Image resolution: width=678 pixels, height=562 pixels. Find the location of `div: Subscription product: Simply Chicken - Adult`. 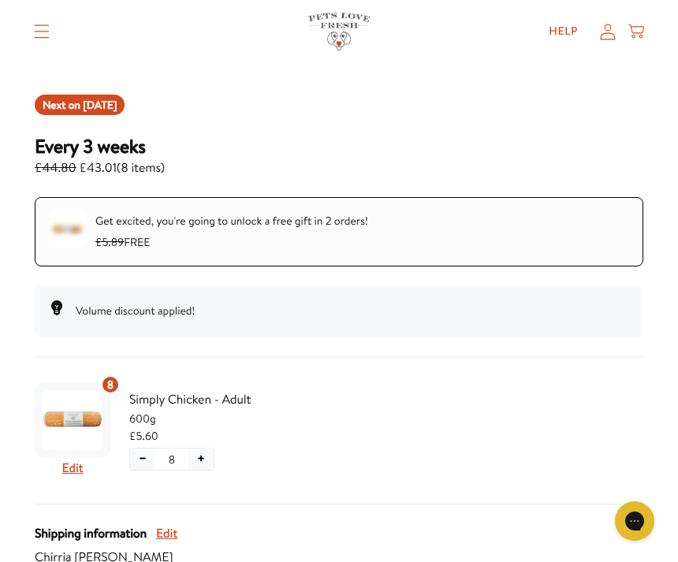

div: Subscription product: Simply Chicken - Adult is located at coordinates (181, 430).